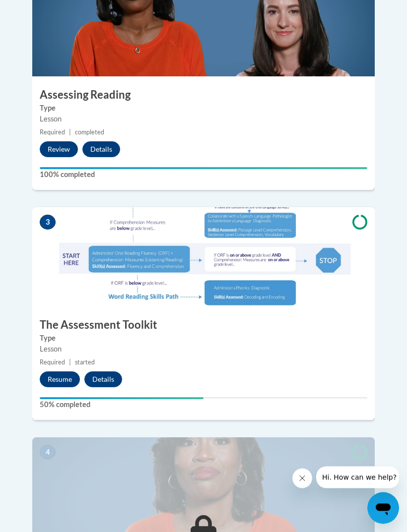 The height and width of the screenshot is (532, 407). I want to click on label: 50% completed, so click(204, 405).